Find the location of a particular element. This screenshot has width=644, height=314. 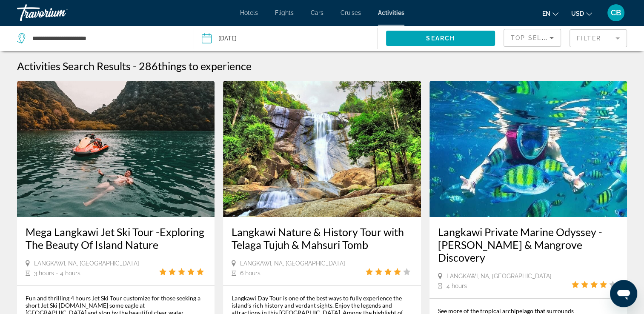

span: CB is located at coordinates (616, 13).